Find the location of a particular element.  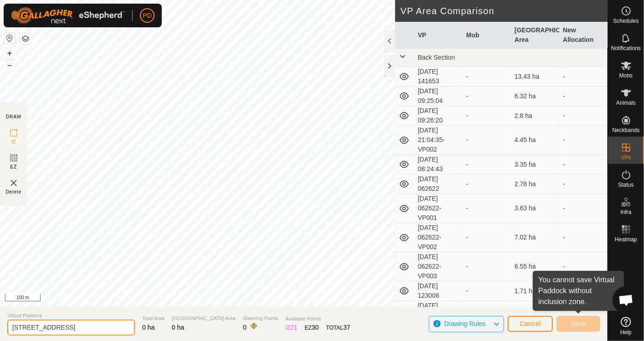

span: EZ is located at coordinates (14, 167).